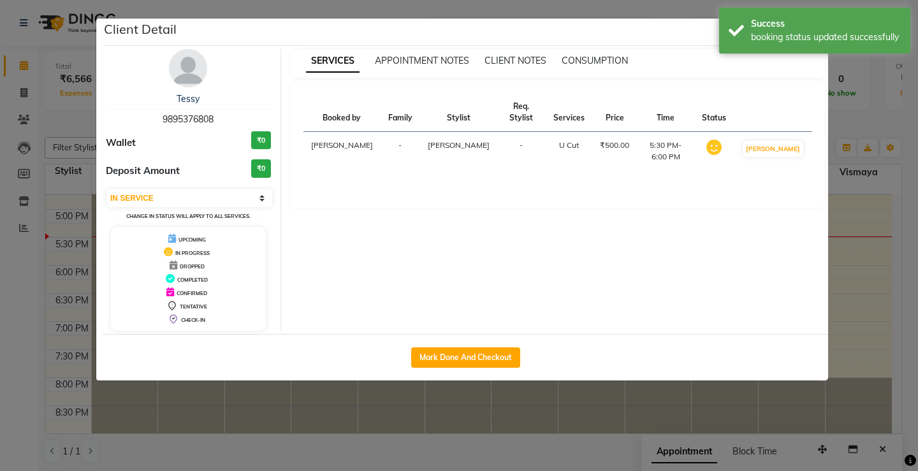 This screenshot has height=471, width=918. What do you see at coordinates (666, 151) in the screenshot?
I see `td: 5:30 PM-6:00 PM` at bounding box center [666, 151].